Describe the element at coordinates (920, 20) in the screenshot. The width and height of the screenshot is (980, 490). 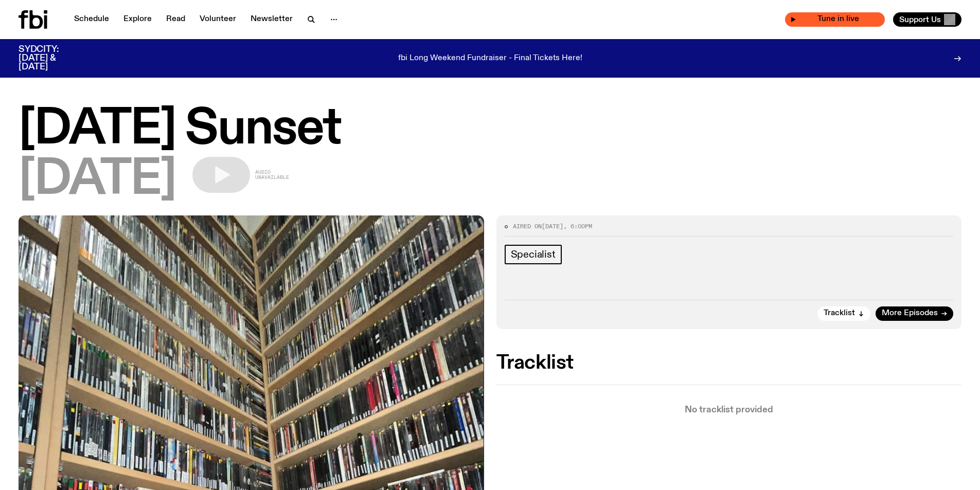
I see `span: Support Us` at that location.